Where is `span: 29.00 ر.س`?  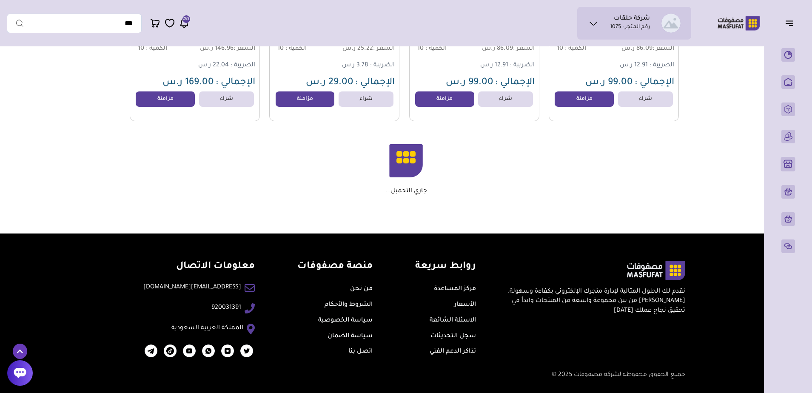
span: 29.00 ر.س is located at coordinates (330, 83).